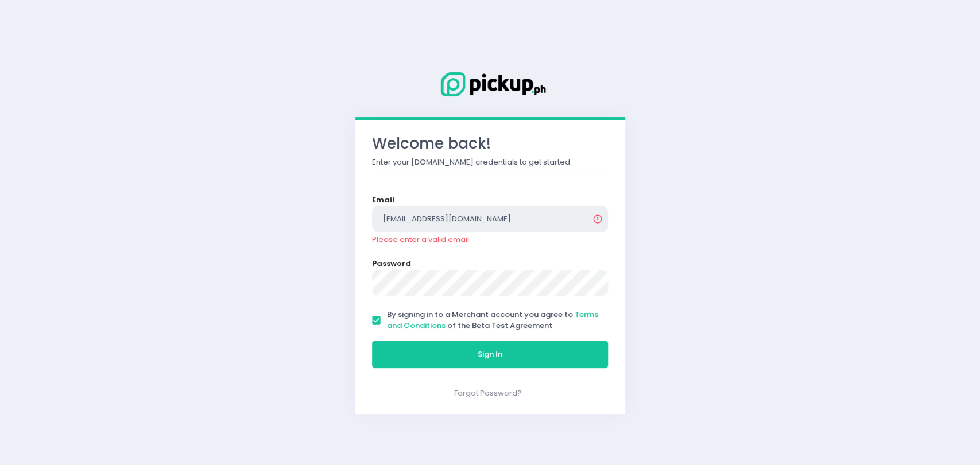 The image size is (980, 465). Describe the element at coordinates (493, 320) in the screenshot. I see `span: By signing in to a Merchant account you agree to of the Beta Test Agreement` at that location.